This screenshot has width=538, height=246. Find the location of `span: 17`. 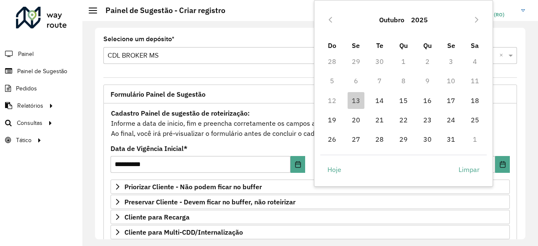

span: 17 is located at coordinates (451, 100).